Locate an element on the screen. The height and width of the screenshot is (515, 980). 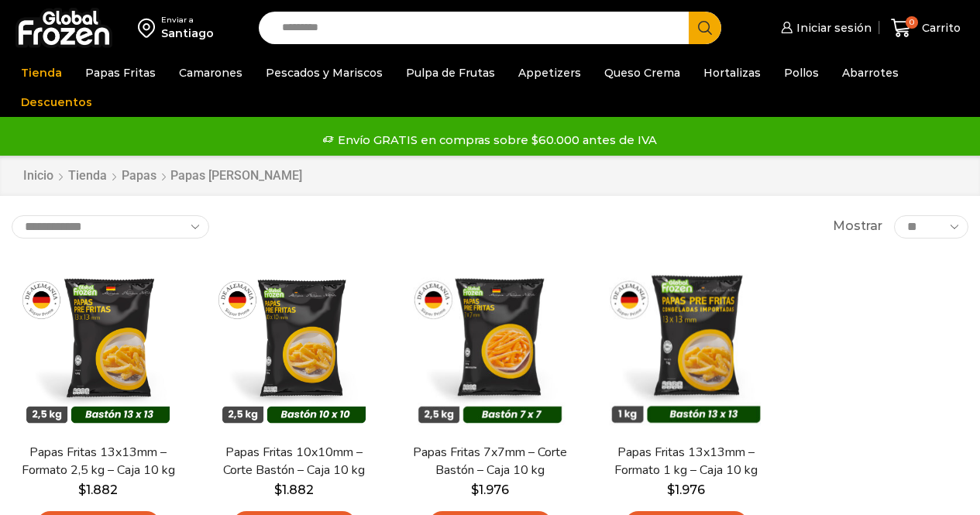
a: Hortalizas is located at coordinates (732, 73).